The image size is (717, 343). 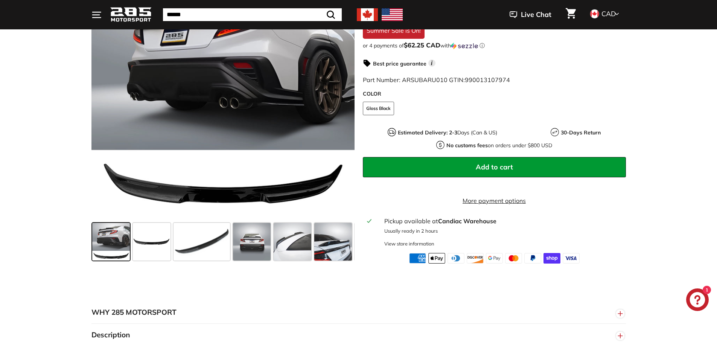 I want to click on span: Live Chat, so click(x=536, y=15).